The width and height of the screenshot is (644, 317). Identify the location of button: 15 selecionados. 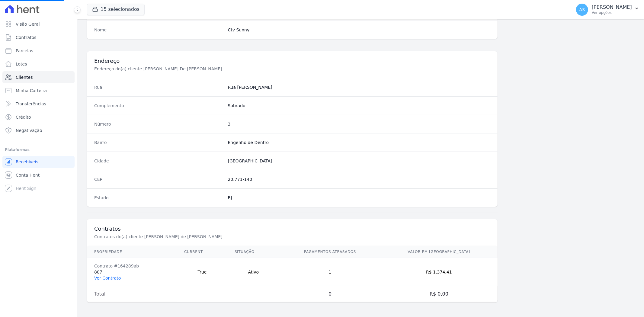
(116, 9).